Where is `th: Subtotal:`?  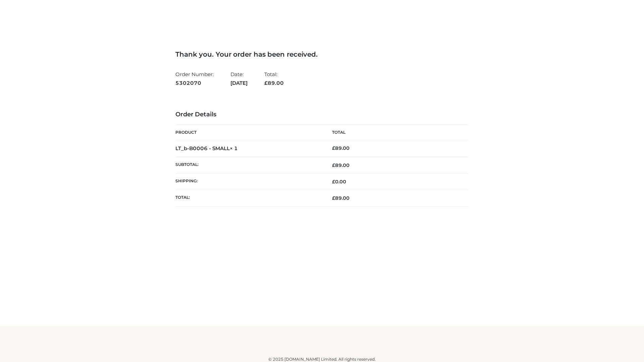 th: Subtotal: is located at coordinates (248, 165).